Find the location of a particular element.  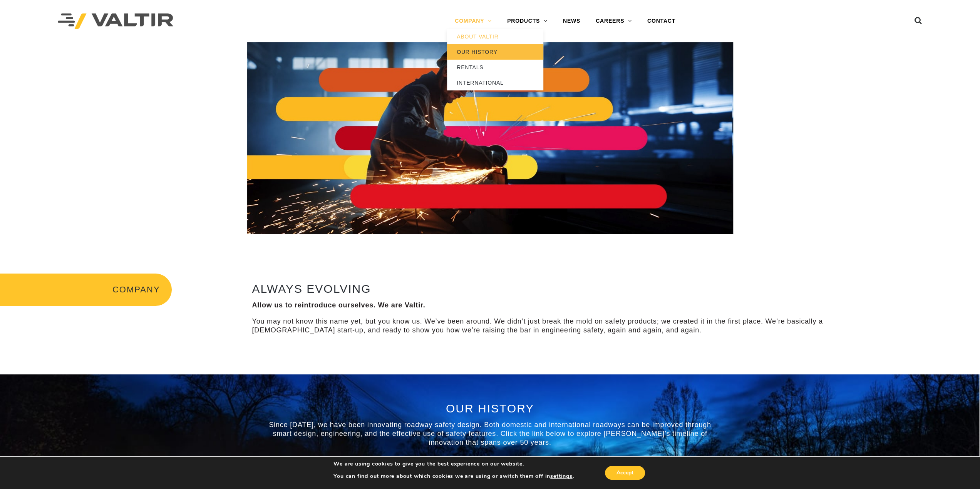

a: ABOUT VALTIR is located at coordinates (495, 37).